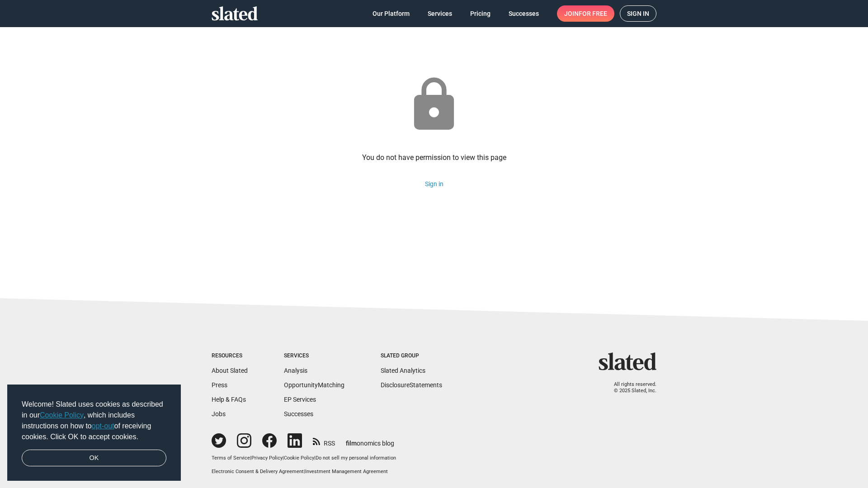 The height and width of the screenshot is (488, 868). What do you see at coordinates (324, 441) in the screenshot?
I see `a: RSS` at bounding box center [324, 441].